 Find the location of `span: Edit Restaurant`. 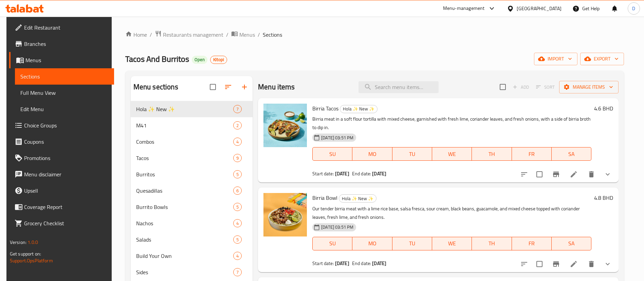

span: Edit Restaurant is located at coordinates (66, 27).